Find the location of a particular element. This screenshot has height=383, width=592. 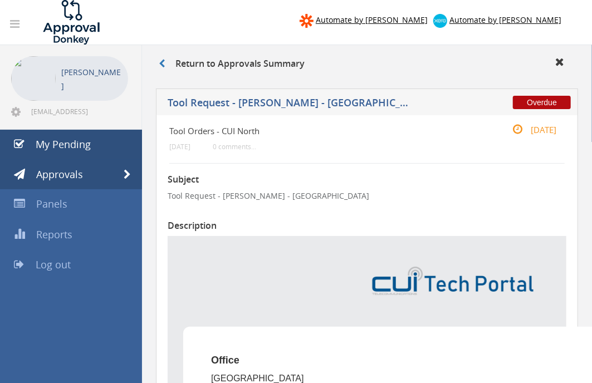

span: Approvals is located at coordinates (60, 174).